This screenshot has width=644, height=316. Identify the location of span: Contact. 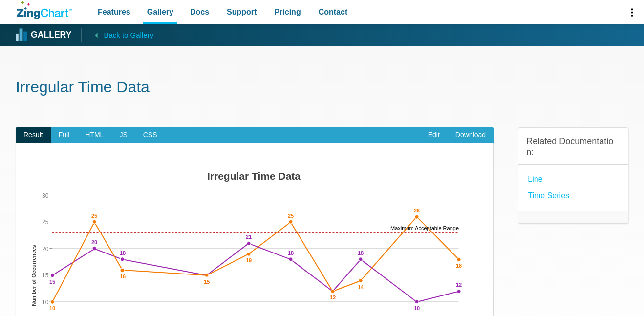
(333, 12).